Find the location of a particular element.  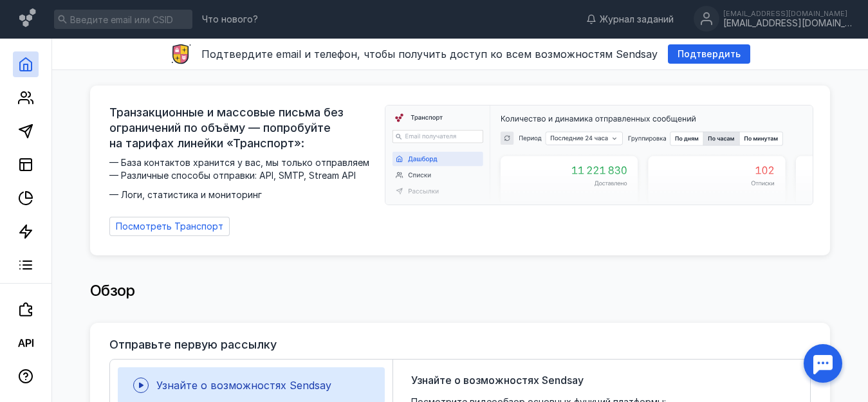

span: Журнал заданий is located at coordinates (637, 19).